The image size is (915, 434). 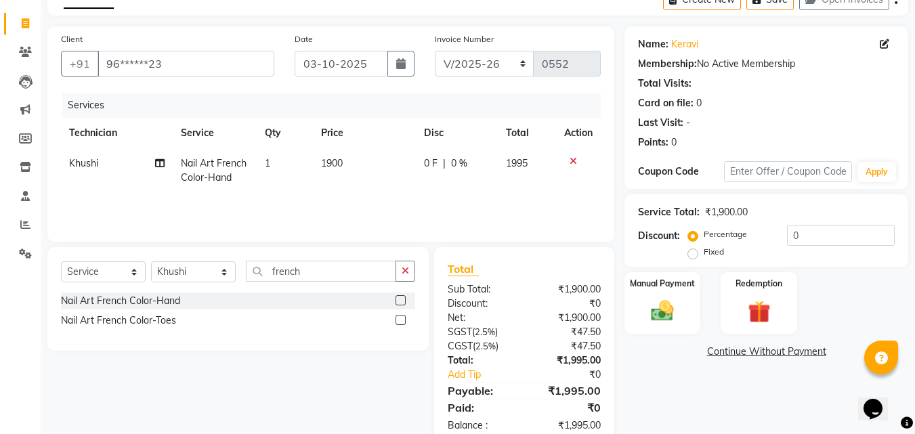 What do you see at coordinates (116, 133) in the screenshot?
I see `th: Technician` at bounding box center [116, 133].